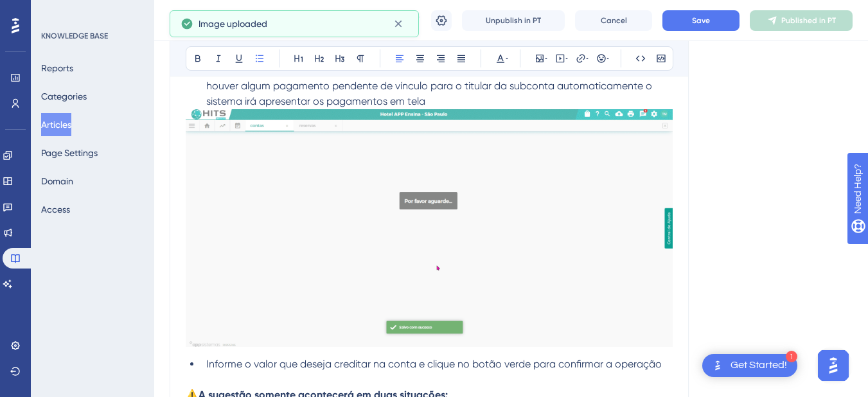 This screenshot has width=868, height=397. Describe the element at coordinates (513, 21) in the screenshot. I see `span: Unpublish in PT` at that location.